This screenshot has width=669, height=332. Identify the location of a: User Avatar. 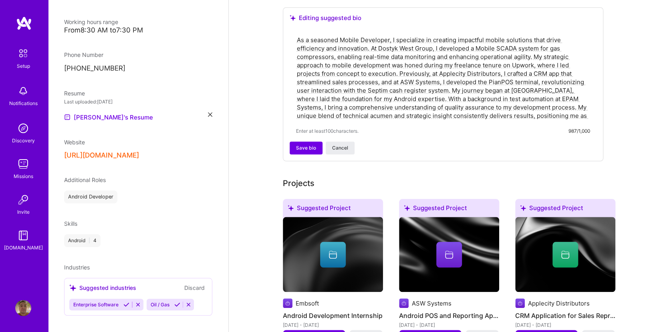
(23, 308).